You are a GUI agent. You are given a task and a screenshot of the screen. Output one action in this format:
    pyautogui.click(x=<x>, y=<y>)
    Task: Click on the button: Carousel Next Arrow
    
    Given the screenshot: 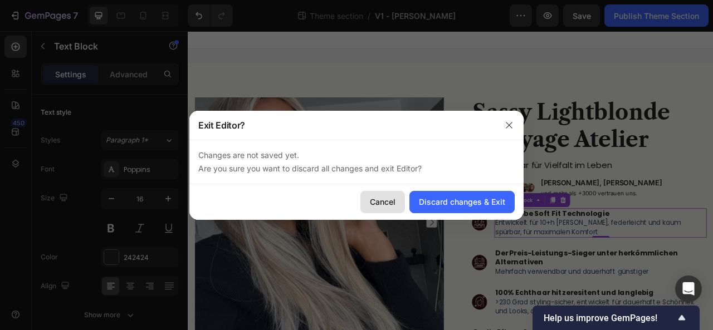 What is the action you would take?
    pyautogui.click(x=310, y=243)
    